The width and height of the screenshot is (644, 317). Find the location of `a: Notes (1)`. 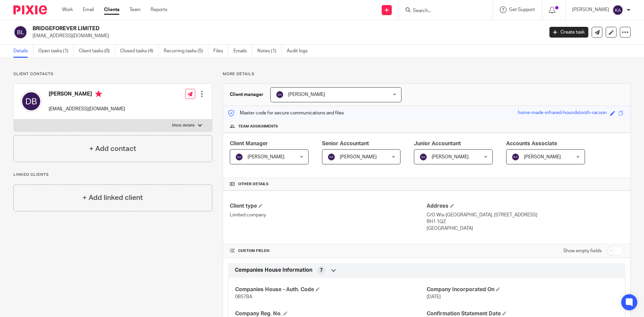

a: Notes (1) is located at coordinates (269, 51).